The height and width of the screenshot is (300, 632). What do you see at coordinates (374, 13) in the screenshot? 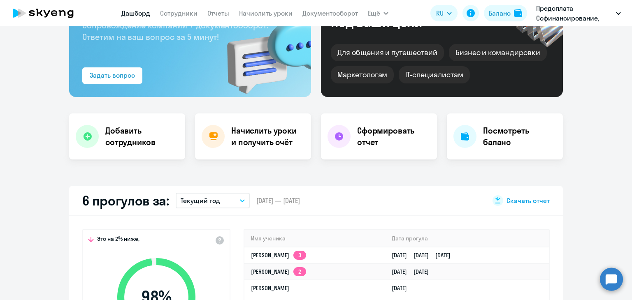
I see `span: Ещё` at bounding box center [374, 13].